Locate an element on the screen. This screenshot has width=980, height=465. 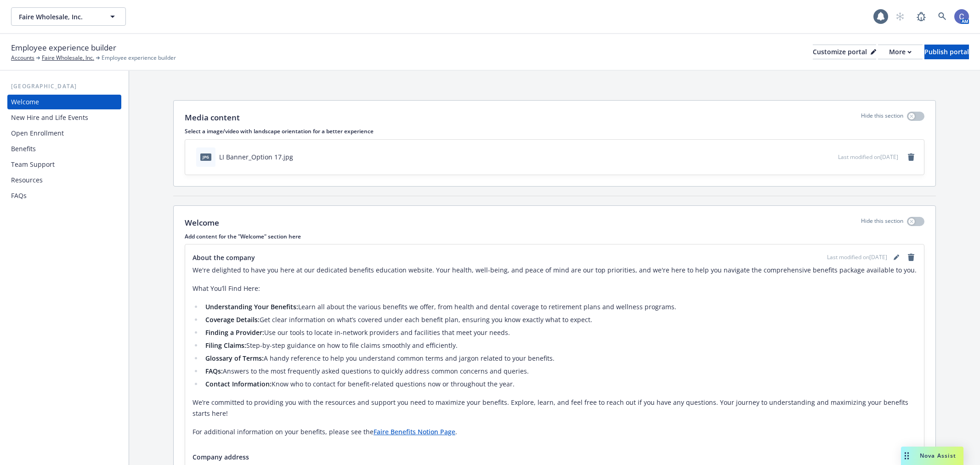
a: Resources is located at coordinates (64, 180).